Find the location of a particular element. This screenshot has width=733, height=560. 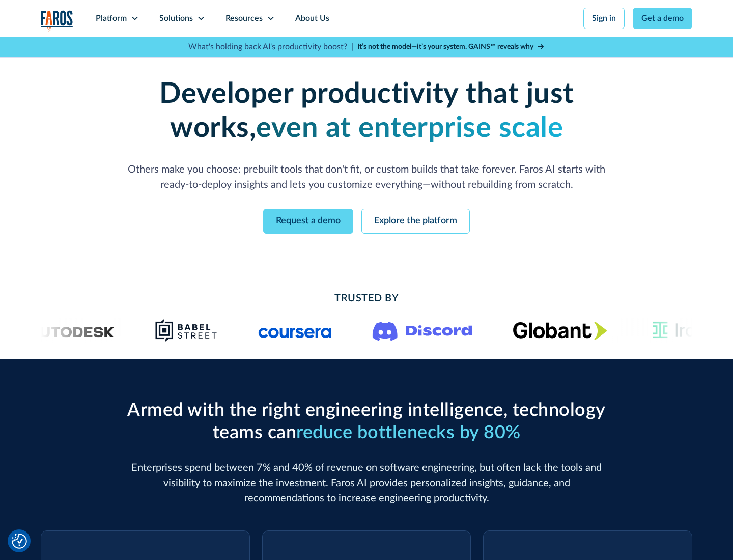

span: reduce bottlenecks by 80% is located at coordinates (408, 433).